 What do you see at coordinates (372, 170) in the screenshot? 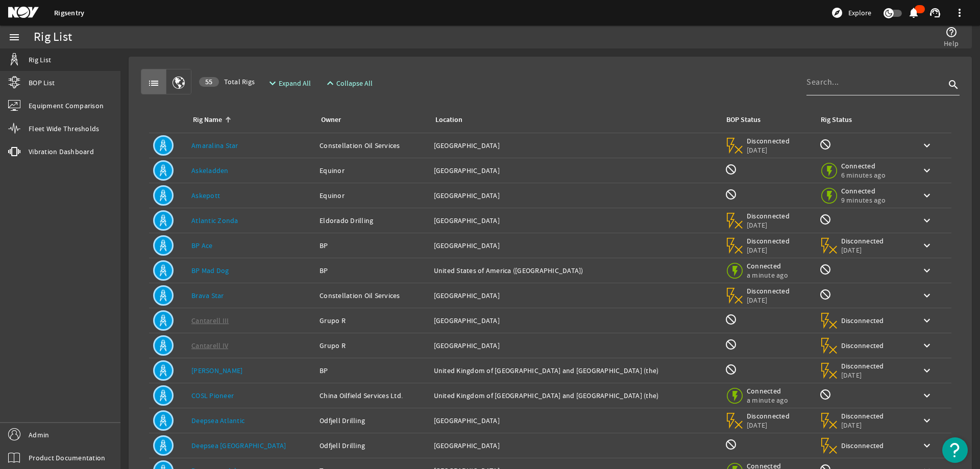
I see `div: Equinor` at bounding box center [372, 170].